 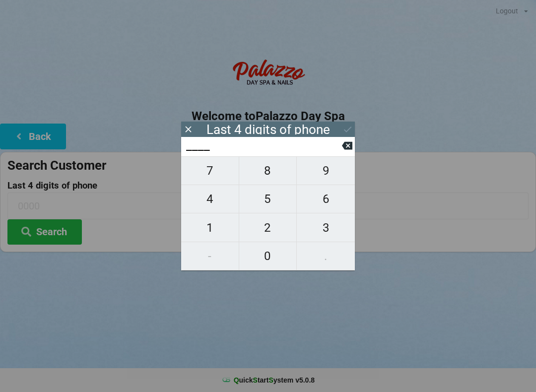 What do you see at coordinates (210, 199) in the screenshot?
I see `button: 4` at bounding box center [210, 199].